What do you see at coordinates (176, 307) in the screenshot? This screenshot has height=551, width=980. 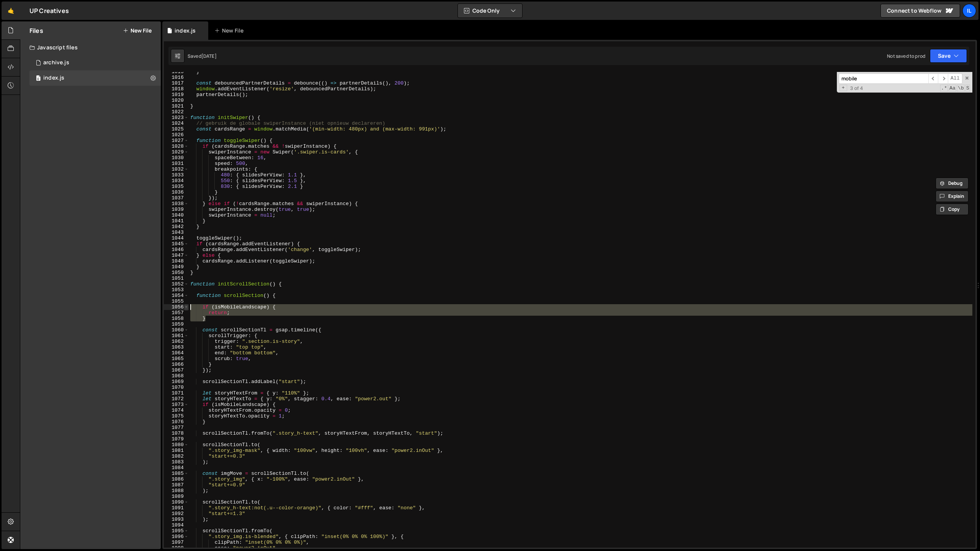 I see `div: 1056` at bounding box center [176, 307].